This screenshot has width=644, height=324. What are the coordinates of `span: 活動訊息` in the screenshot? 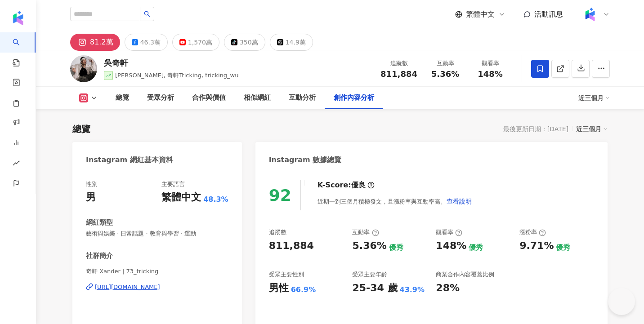 It's located at (549, 14).